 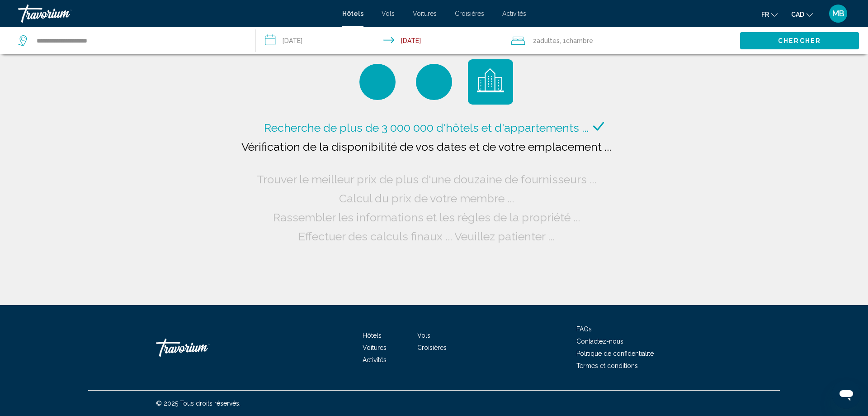 I want to click on span: 2, so click(x=546, y=40).